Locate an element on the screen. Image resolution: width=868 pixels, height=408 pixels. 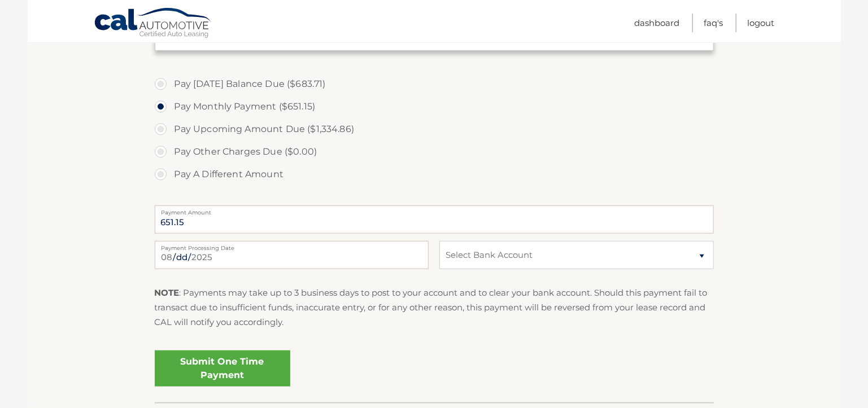
label: Payment Processing Date is located at coordinates (291, 245).